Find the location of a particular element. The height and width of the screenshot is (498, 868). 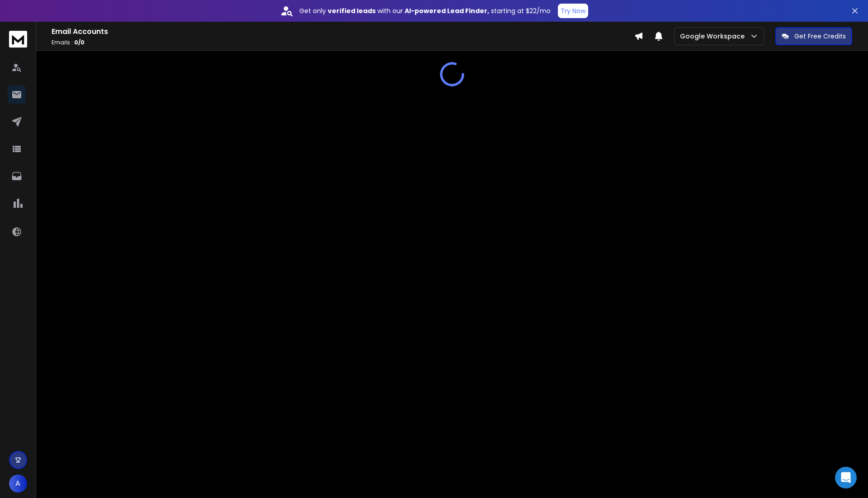

p: Try Now is located at coordinates (572, 11).